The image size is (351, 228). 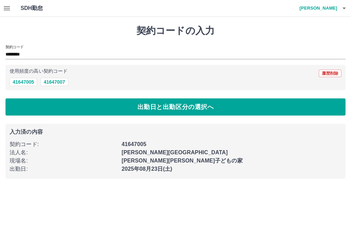 What do you see at coordinates (176, 31) in the screenshot?
I see `h1: 契約コードの入力` at bounding box center [176, 31].